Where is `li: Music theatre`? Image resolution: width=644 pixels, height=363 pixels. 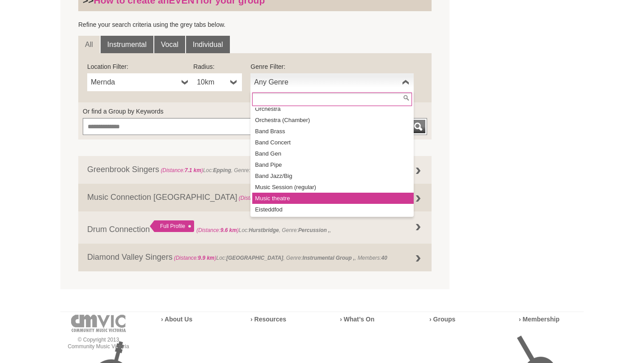 li: Music theatre is located at coordinates (332, 198).